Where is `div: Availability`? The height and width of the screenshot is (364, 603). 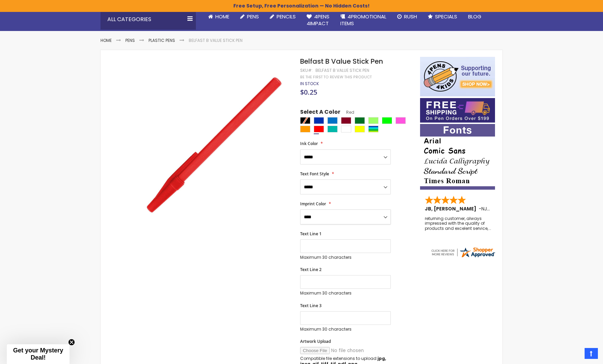 div: Availability is located at coordinates (310, 84).